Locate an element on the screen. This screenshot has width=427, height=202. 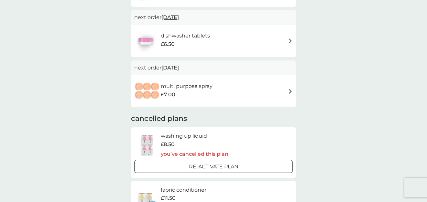
p: you’ve cancelled this plan is located at coordinates (194, 154).